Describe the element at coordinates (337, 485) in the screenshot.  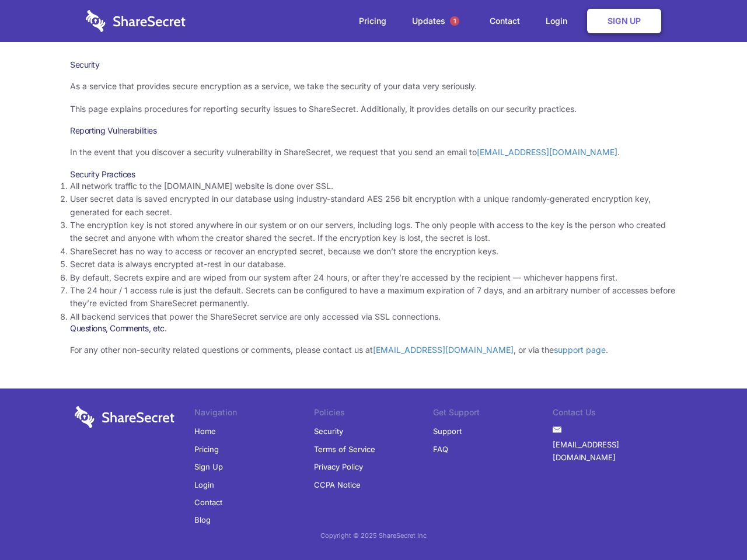
I see `a: CCPA Notice` at that location.